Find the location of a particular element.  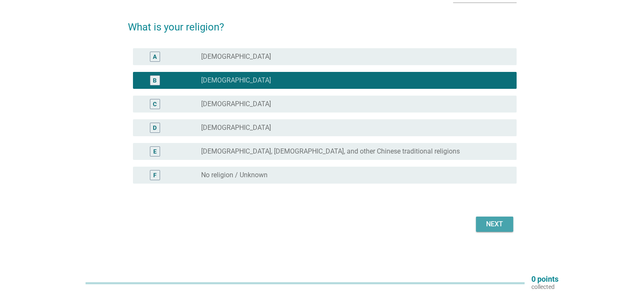

div: C is located at coordinates (154, 104).